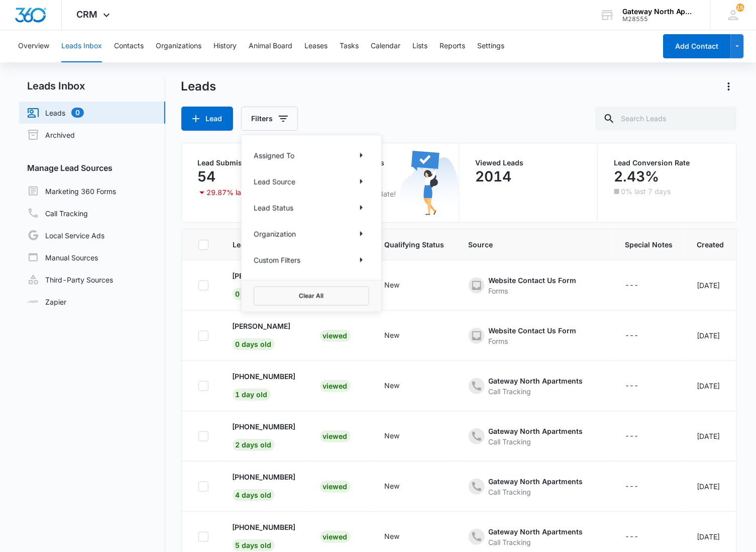 The image size is (756, 552). What do you see at coordinates (659, 19) in the screenshot?
I see `div: account id` at bounding box center [659, 19].